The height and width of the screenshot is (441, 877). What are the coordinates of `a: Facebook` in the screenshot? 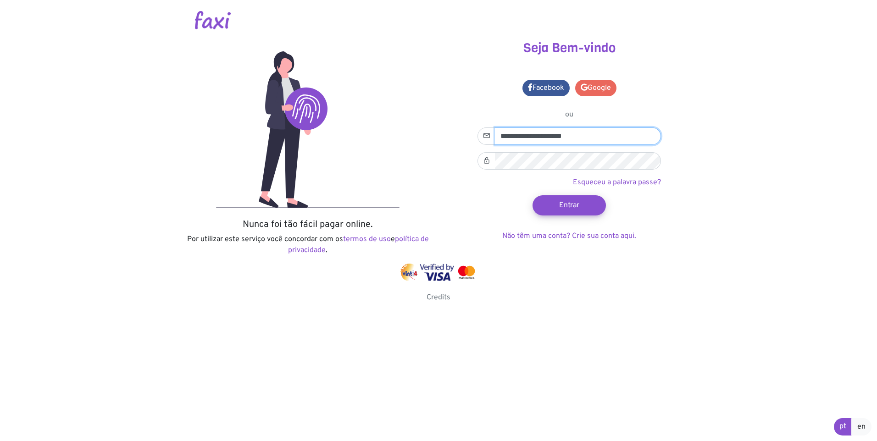 It's located at (546, 88).